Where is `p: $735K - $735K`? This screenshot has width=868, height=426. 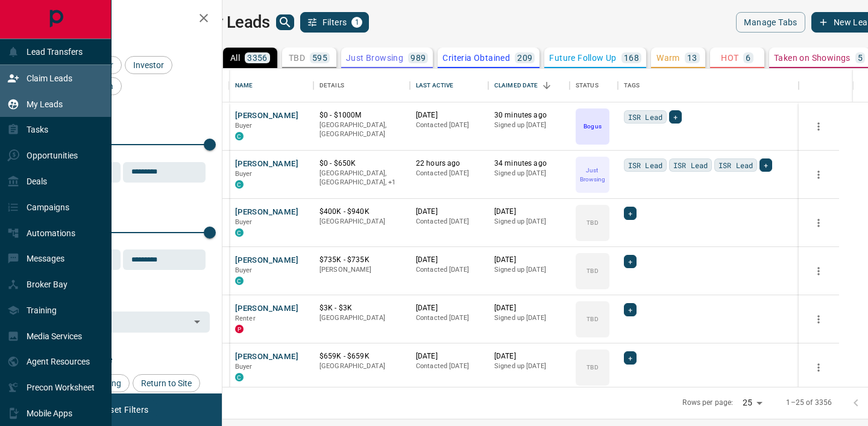
p: $735K - $735K is located at coordinates (361, 260).